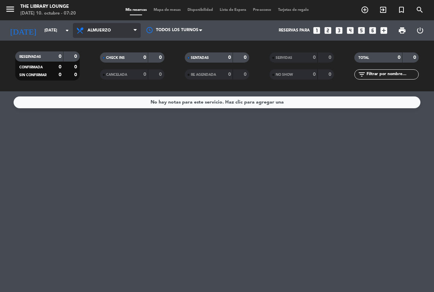  I want to click on button: menu, so click(10, 10).